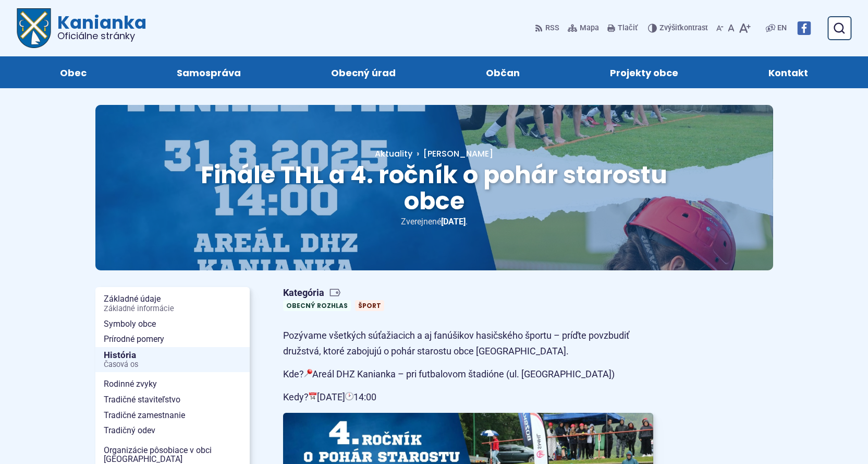 Image resolution: width=868 pixels, height=464 pixels. What do you see at coordinates (173, 324) in the screenshot?
I see `span: Symboly obce` at bounding box center [173, 324].